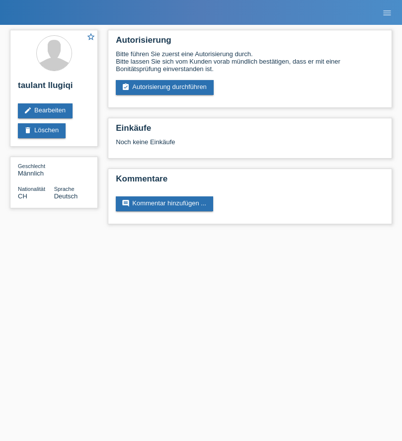 The width and height of the screenshot is (402, 441). Describe the element at coordinates (54, 88) in the screenshot. I see `h2: taulant llugiqi` at that location.